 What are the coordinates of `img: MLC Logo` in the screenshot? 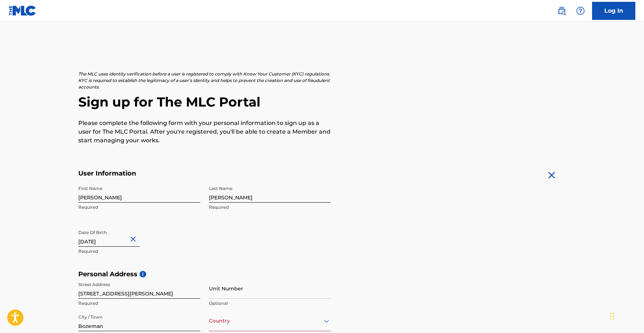 It's located at (22, 10).